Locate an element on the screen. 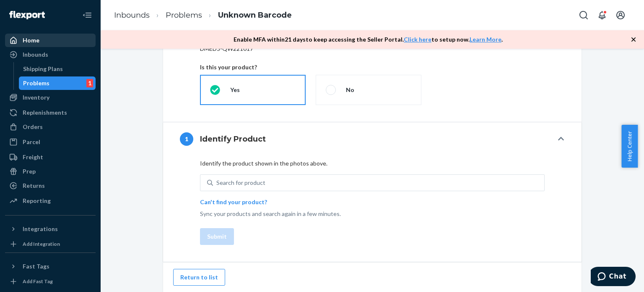 Image resolution: width=644 pixels, height=292 pixels. div: Parcel is located at coordinates (31, 142).